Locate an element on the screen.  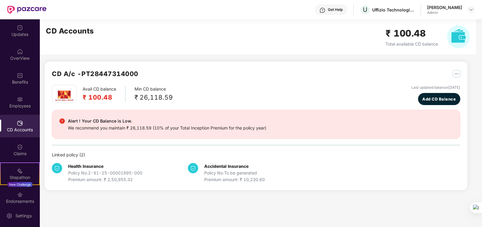
div: Get Help is located at coordinates (335, 10).